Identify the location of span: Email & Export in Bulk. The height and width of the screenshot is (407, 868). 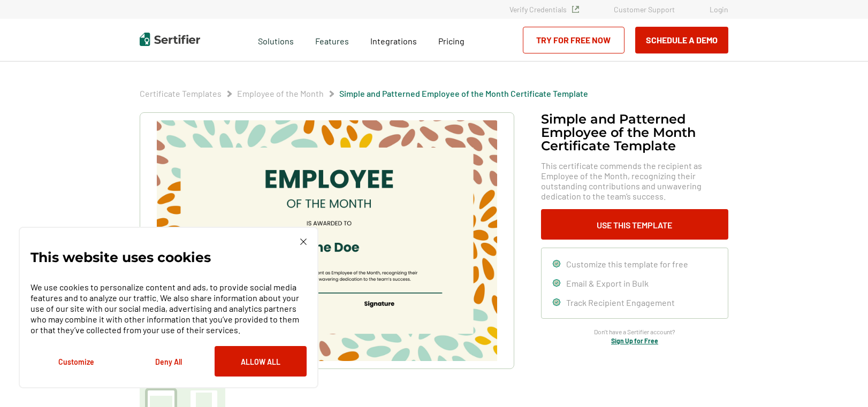
(607, 283).